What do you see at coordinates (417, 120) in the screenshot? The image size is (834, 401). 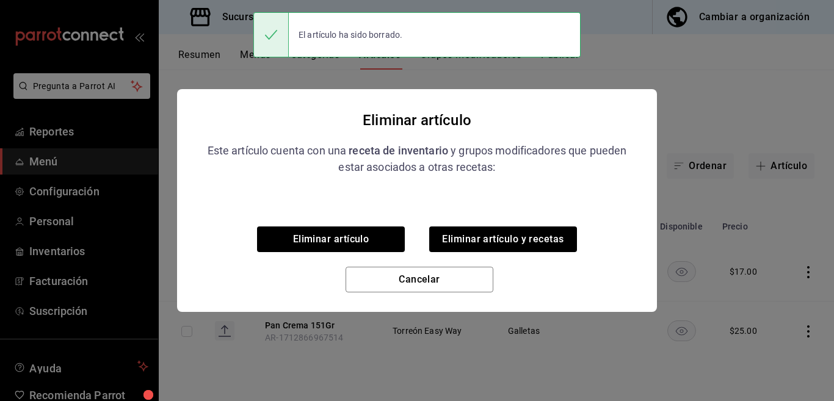 I see `h2: Eliminar artículo` at bounding box center [417, 120].